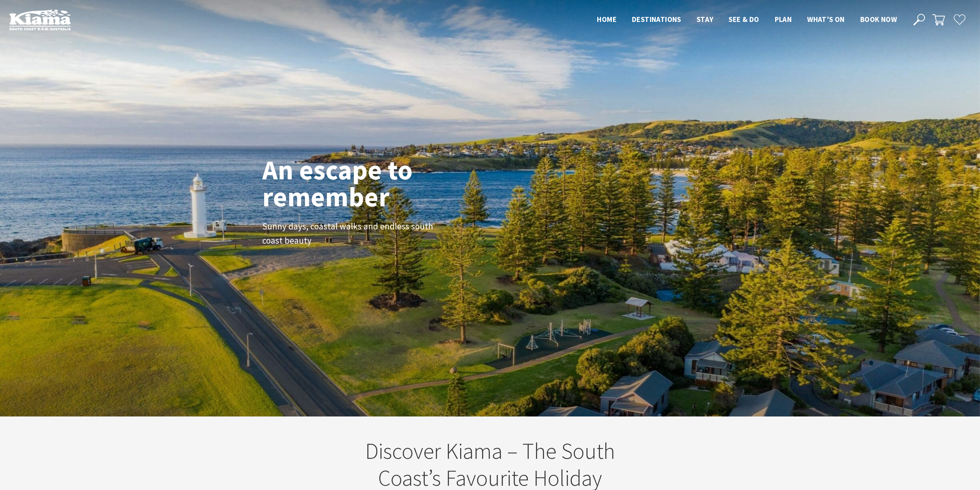 The width and height of the screenshot is (980, 490). Describe the element at coordinates (705, 19) in the screenshot. I see `span: Stay` at that location.